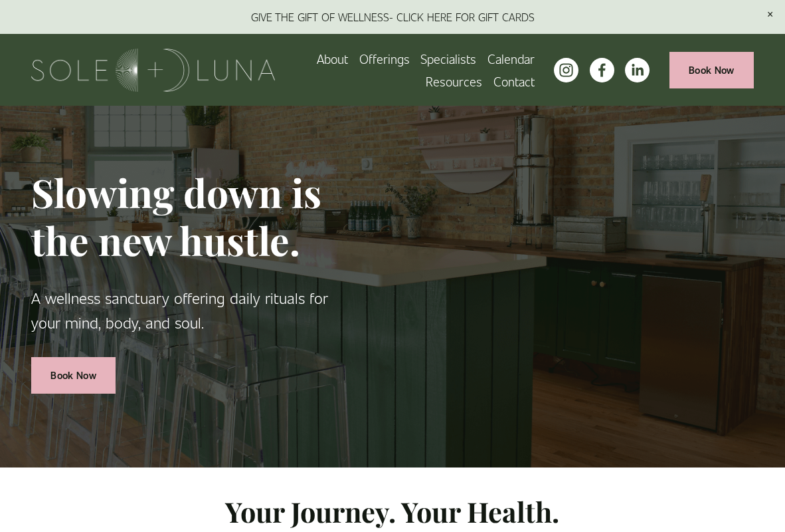 The width and height of the screenshot is (785, 532). Describe the element at coordinates (153, 70) in the screenshot. I see `img: Sole + Luna` at that location.